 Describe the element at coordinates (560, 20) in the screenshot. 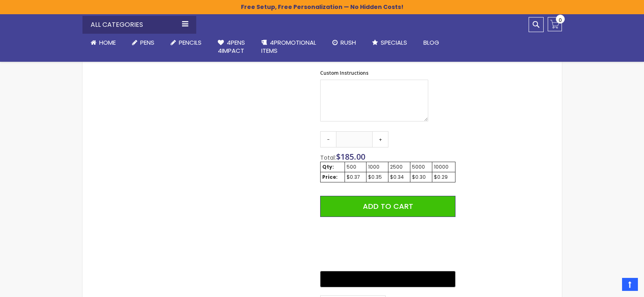

I see `span: 0` at that location.